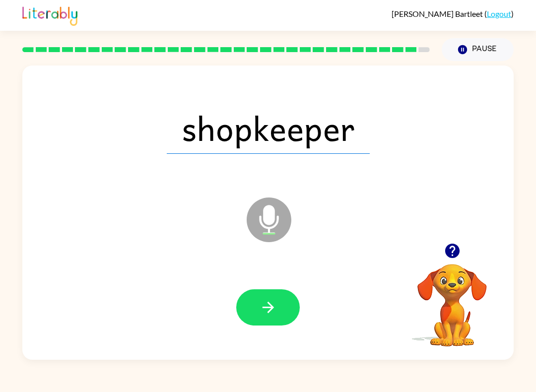 This screenshot has height=392, width=536. Describe the element at coordinates (452, 298) in the screenshot. I see `video: Your browser must support playing .mp4 files to use Literably. Please try using another browser.` at that location.